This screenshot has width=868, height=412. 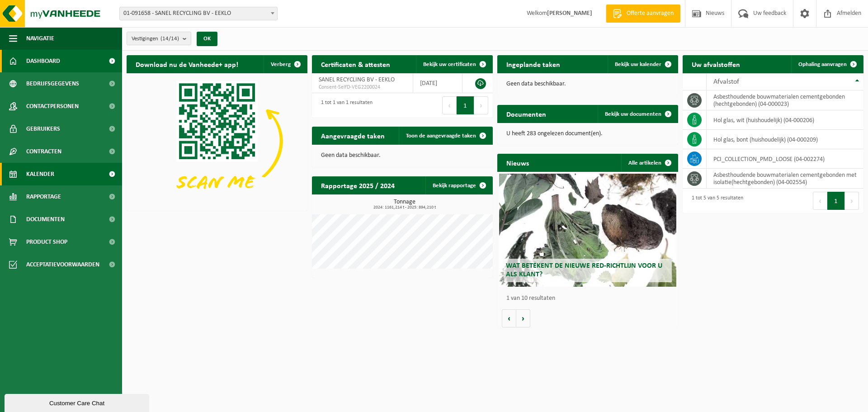 I want to click on button: Vestigingen(14/14), so click(x=159, y=38).